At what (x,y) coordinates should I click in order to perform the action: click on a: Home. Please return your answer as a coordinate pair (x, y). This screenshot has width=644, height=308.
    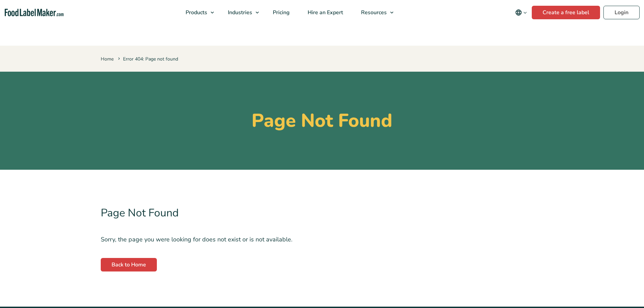
    Looking at the image, I should click on (107, 59).